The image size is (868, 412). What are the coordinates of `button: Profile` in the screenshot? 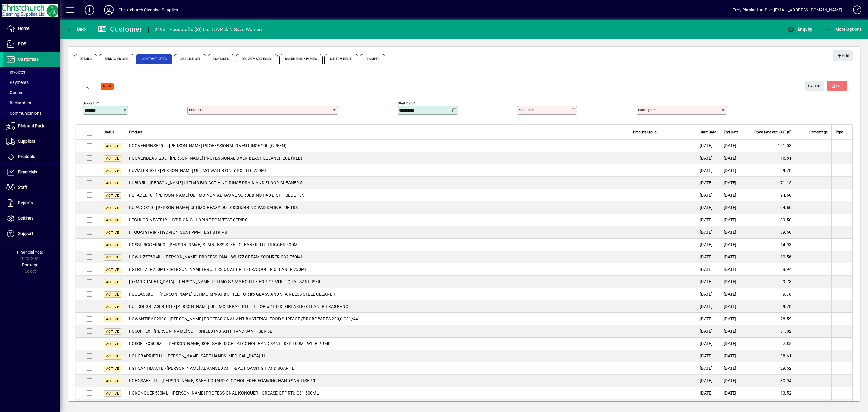 It's located at (109, 10).